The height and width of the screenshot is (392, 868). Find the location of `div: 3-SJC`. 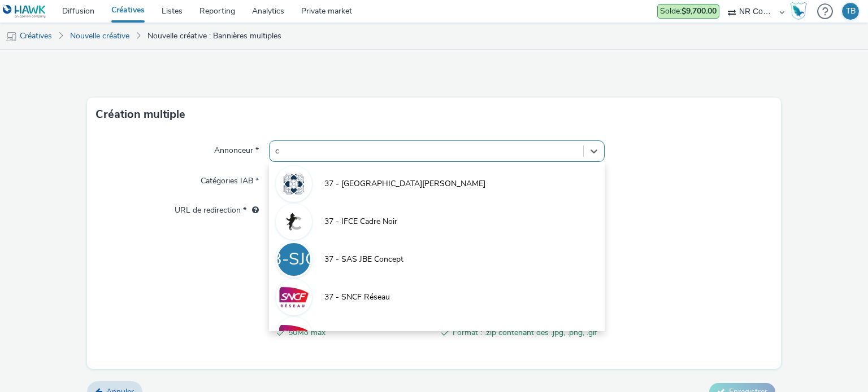

div: 3-SJC is located at coordinates (294, 260).